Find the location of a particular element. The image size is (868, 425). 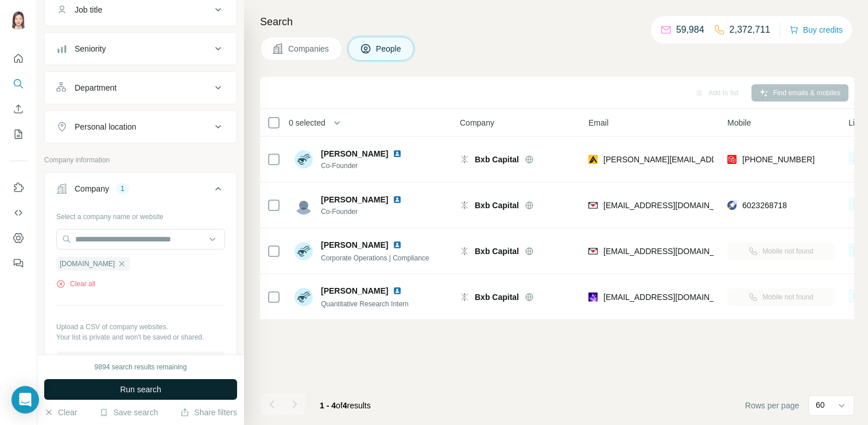

button: Upload a list of companies is located at coordinates (140, 362).